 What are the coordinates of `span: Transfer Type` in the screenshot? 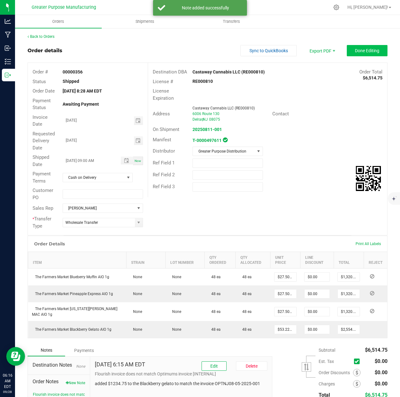 It's located at (42, 222).